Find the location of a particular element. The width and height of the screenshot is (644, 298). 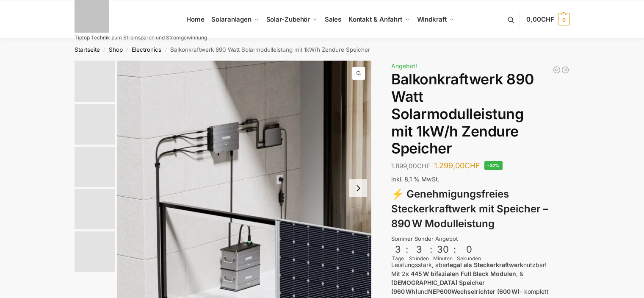

img: Maysun is located at coordinates (95, 167).